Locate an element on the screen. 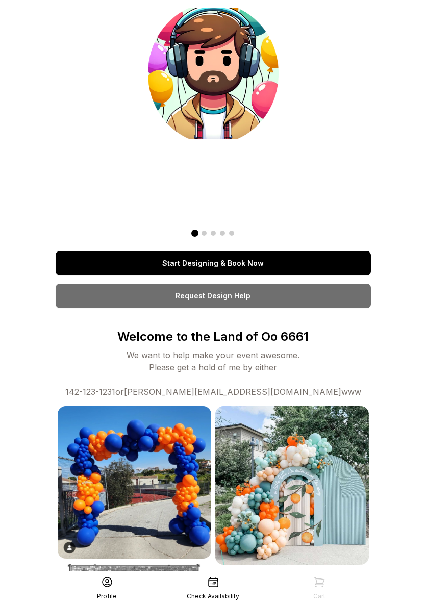 The height and width of the screenshot is (604, 426). div: Cart is located at coordinates (320, 597).